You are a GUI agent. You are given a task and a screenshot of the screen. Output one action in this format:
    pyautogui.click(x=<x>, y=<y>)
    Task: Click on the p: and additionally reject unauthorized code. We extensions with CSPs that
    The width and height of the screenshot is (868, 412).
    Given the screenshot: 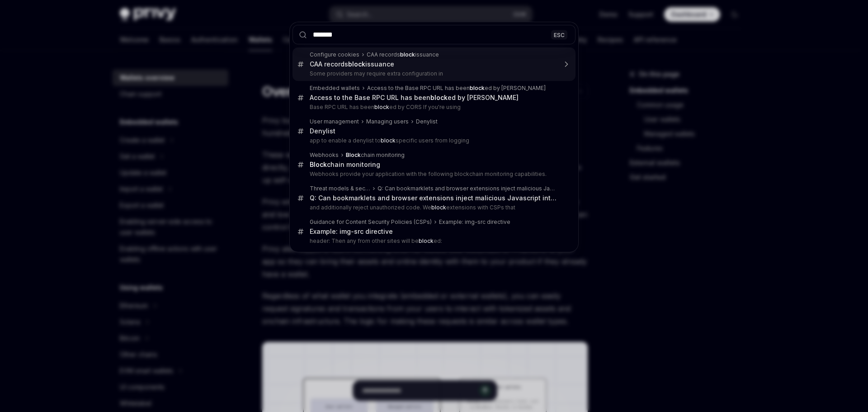 What is the action you would take?
    pyautogui.click(x=433, y=208)
    